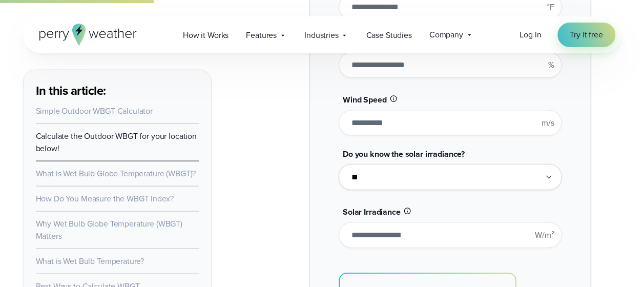 This screenshot has width=644, height=287. I want to click on a: How it Works, so click(205, 35).